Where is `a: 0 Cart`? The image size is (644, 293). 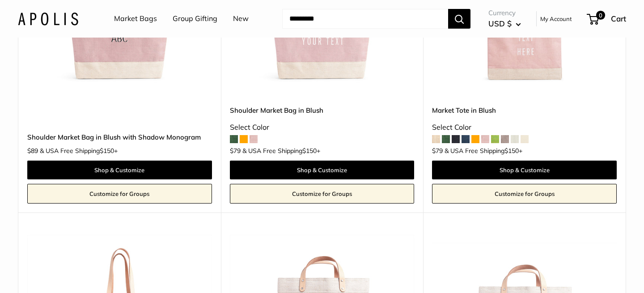
a: 0 Cart is located at coordinates (607, 19).